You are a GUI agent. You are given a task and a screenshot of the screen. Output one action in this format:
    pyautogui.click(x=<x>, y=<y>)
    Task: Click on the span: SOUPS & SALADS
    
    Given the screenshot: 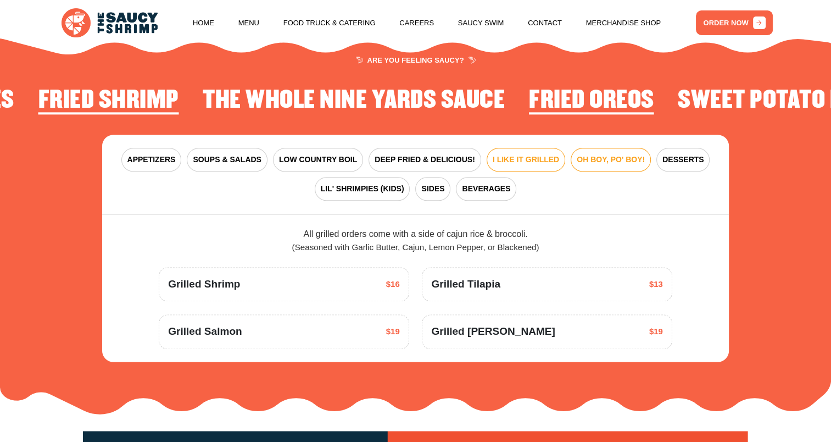 What is the action you would take?
    pyautogui.click(x=227, y=159)
    